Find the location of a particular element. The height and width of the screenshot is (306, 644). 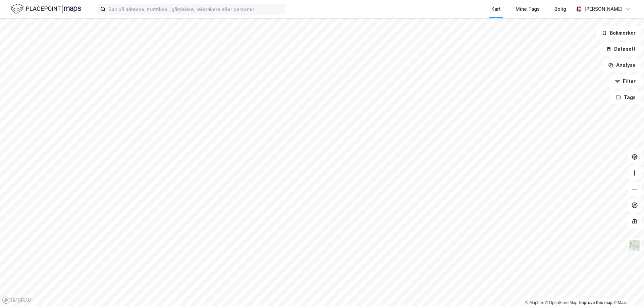

div: Kart is located at coordinates (496, 9).